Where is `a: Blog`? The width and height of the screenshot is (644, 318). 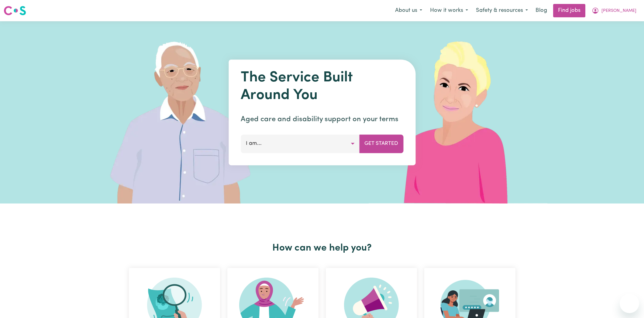
a: Blog is located at coordinates (541, 11).